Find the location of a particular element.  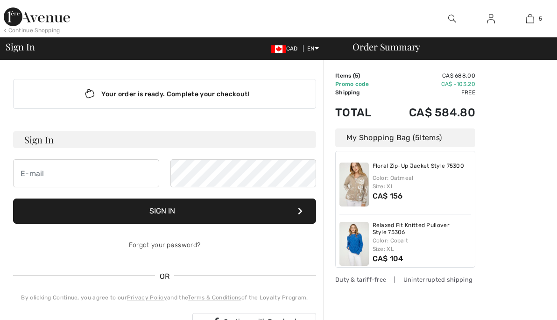

span: CA$ 156 is located at coordinates (387, 196).